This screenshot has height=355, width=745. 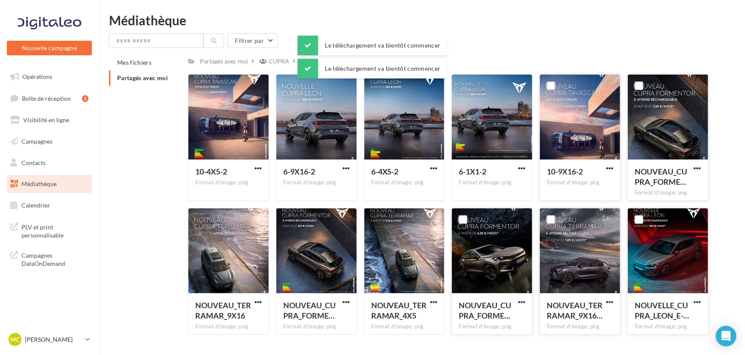 What do you see at coordinates (726, 337) in the screenshot?
I see `div: Open Intercom Messenger` at bounding box center [726, 337].